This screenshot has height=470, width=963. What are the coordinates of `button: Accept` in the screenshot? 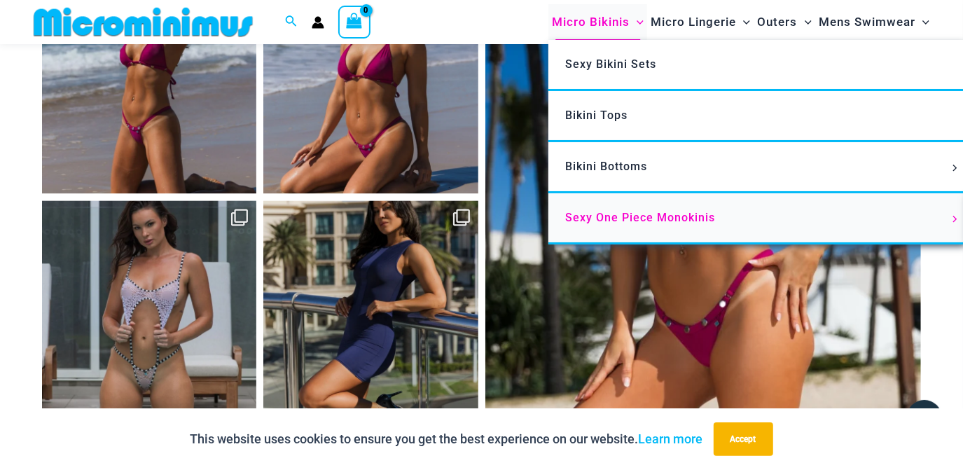 It's located at (743, 439).